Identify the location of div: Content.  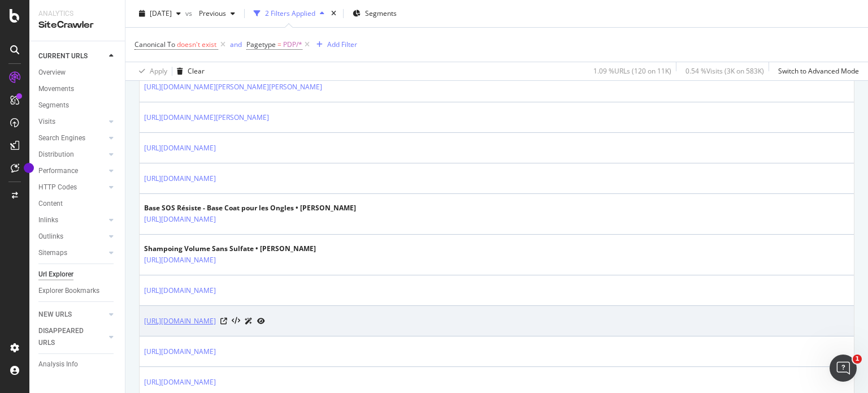
(51, 203).